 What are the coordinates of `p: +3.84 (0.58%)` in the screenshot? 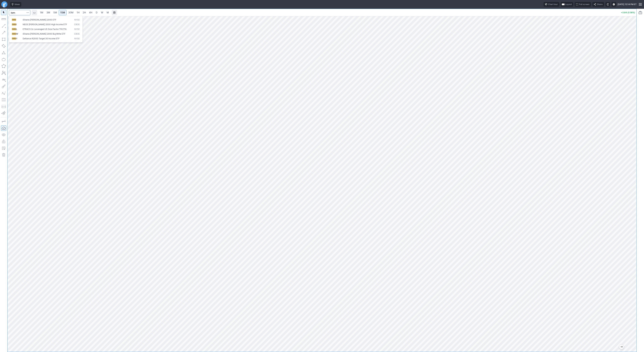 It's located at (628, 13).